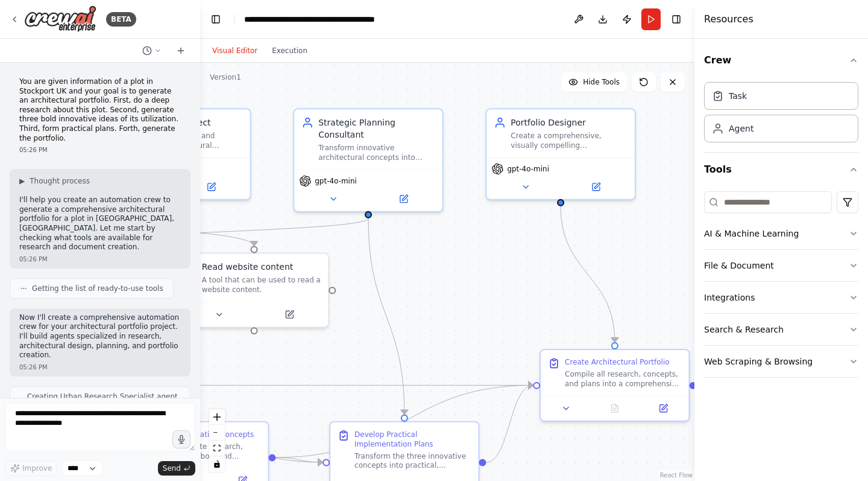 Image resolution: width=868 pixels, height=481 pixels. Describe the element at coordinates (248, 267) in the screenshot. I see `div: Read website content` at that location.